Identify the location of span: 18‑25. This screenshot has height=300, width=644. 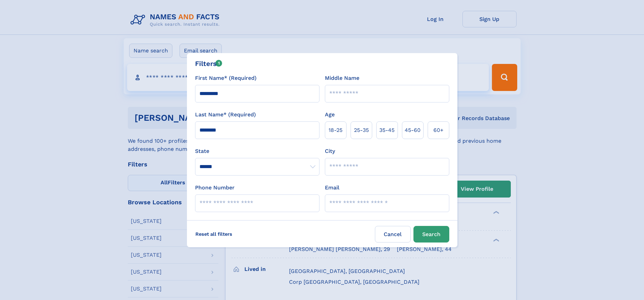
(335, 130).